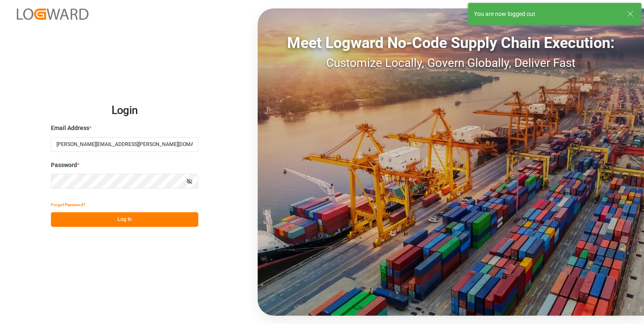  Describe the element at coordinates (124, 145) in the screenshot. I see `input: Enter your email` at that location.